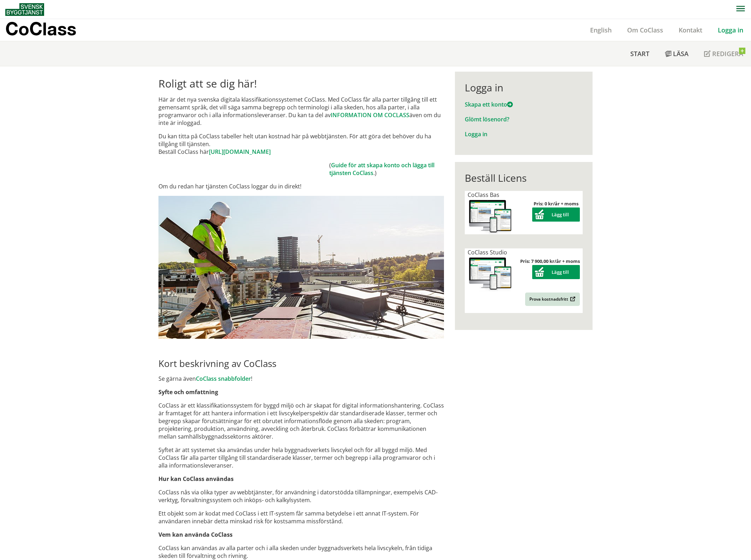 The width and height of the screenshot is (751, 560). Describe the element at coordinates (382, 169) in the screenshot. I see `a: Guide för att skapa konto och lägga till tjänsten CoClass` at that location.